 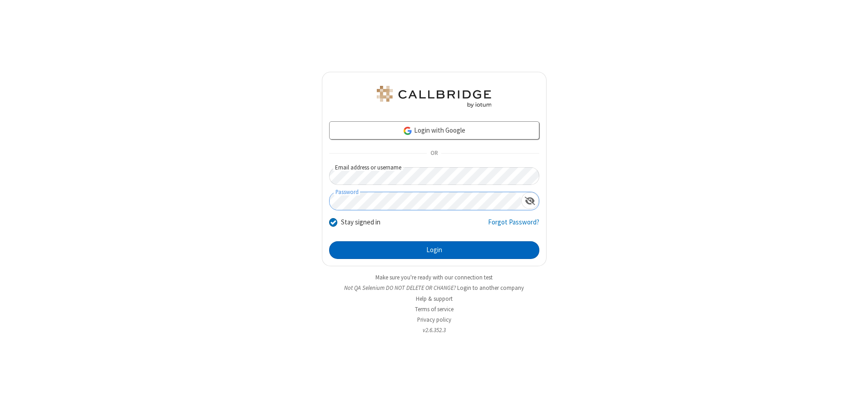 I want to click on input: Email address or username, so click(x=434, y=176).